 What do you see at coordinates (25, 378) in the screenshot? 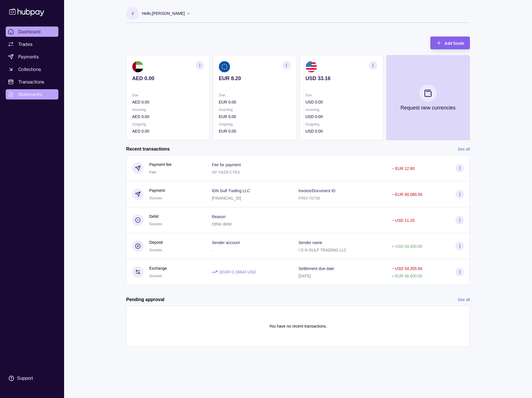
I see `div: Support` at bounding box center [25, 378].